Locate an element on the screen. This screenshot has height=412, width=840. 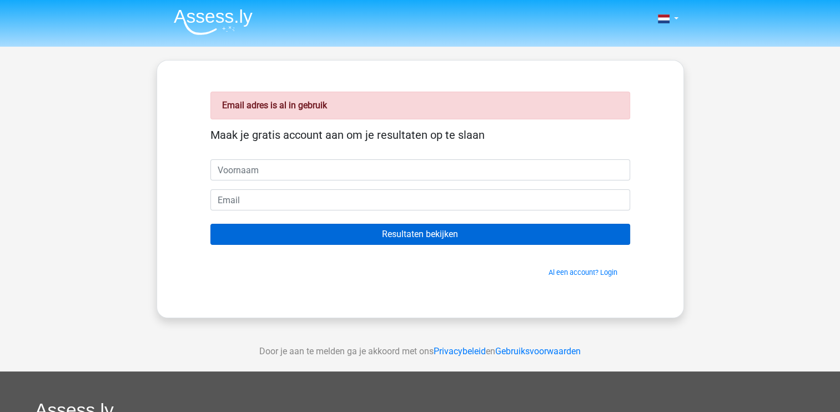
img: Assessly is located at coordinates (213, 22).